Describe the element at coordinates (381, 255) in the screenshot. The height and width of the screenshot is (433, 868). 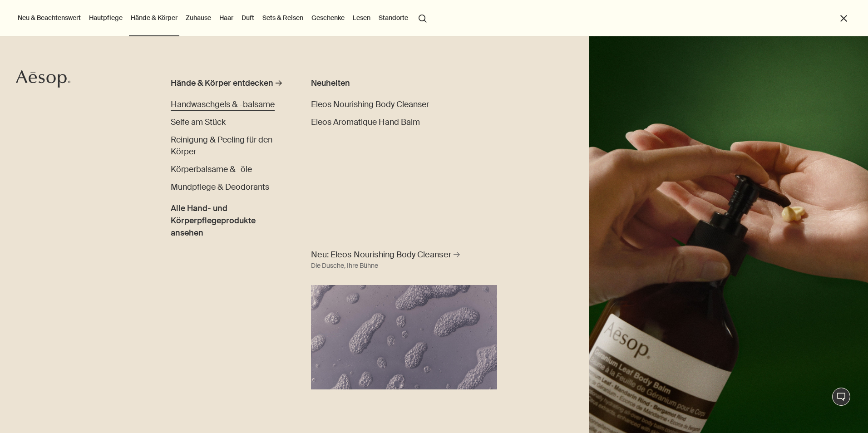
I see `span: Neu: Eleos Nourishing Body Cleanser` at that location.